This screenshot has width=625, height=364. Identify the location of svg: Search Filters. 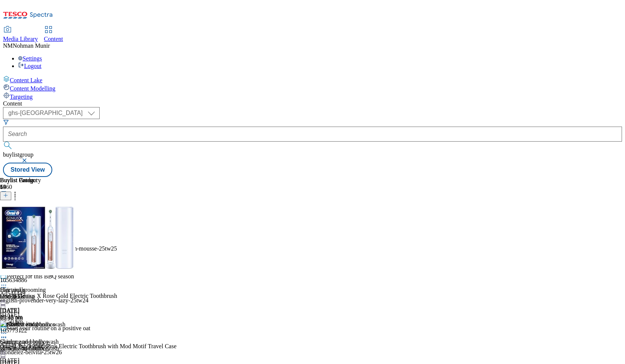
(6, 122).